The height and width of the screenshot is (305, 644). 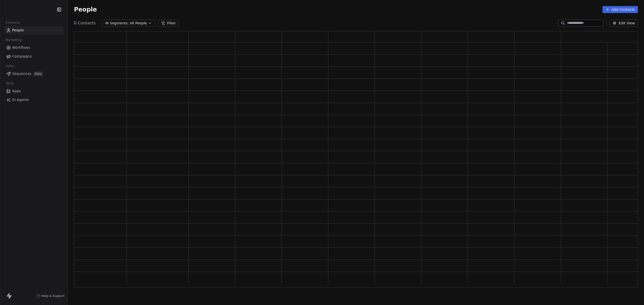 I want to click on a: Apps, so click(x=34, y=91).